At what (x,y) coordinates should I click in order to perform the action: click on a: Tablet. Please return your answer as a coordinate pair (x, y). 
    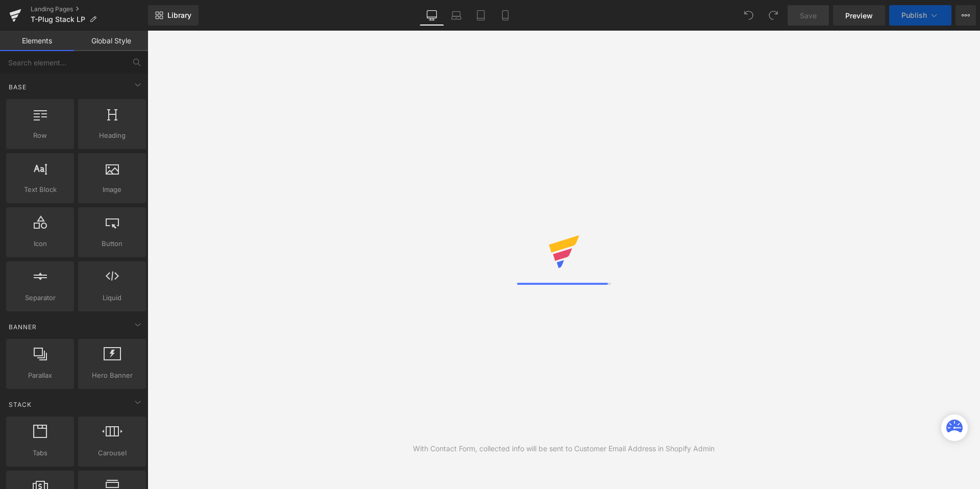
    Looking at the image, I should click on (481, 16).